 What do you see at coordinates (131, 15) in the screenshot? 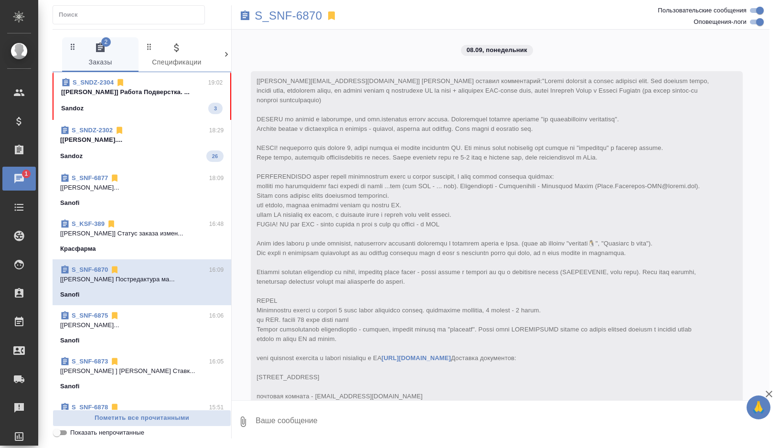
I see `input: Поиск` at bounding box center [131, 15].